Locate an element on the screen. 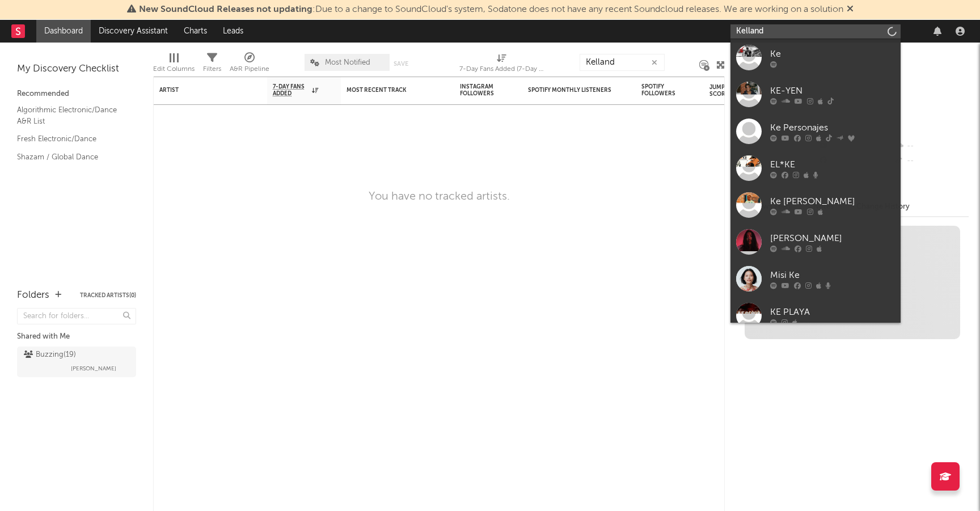 The image size is (980, 511). a: Ke Personajes is located at coordinates (816, 131).